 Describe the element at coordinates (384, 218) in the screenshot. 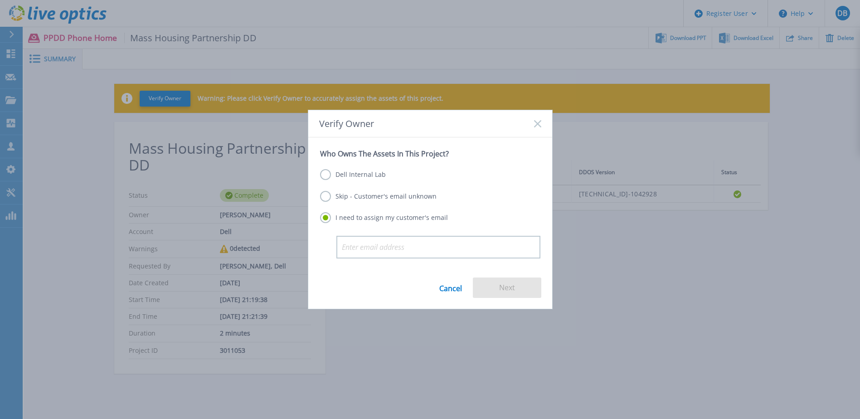

I see `label: I need to assign my customer's email` at that location.